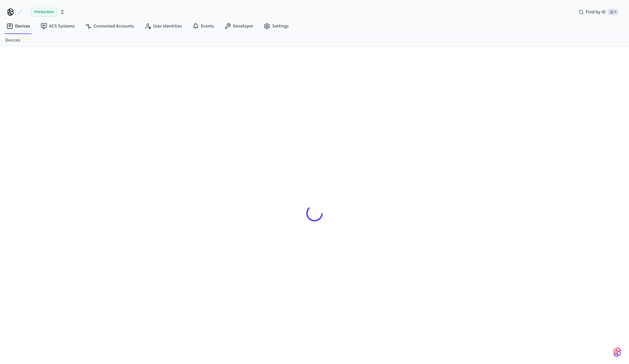 The height and width of the screenshot is (364, 629). I want to click on a: Settings, so click(276, 26).